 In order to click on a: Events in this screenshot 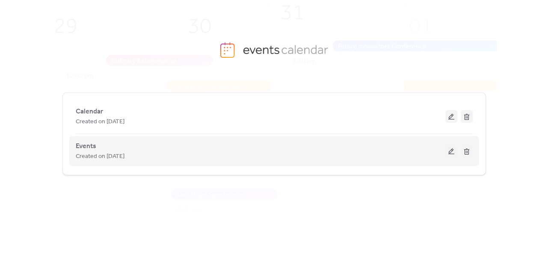, I will do `click(86, 146)`.